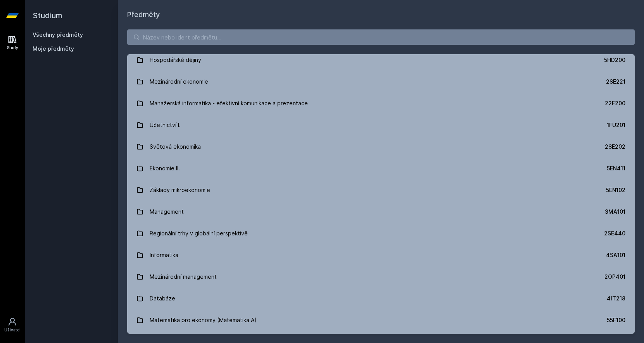 This screenshot has width=644, height=343. Describe the element at coordinates (381, 125) in the screenshot. I see `a: Účetnictví I. 1FU201` at that location.